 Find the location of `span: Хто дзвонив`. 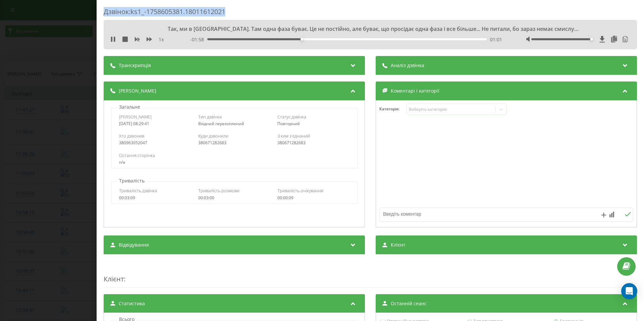

span: Хто дзвонив is located at coordinates (131, 136).